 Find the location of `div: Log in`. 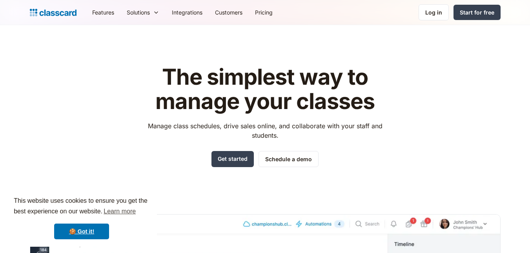

div: Log in is located at coordinates (434, 12).